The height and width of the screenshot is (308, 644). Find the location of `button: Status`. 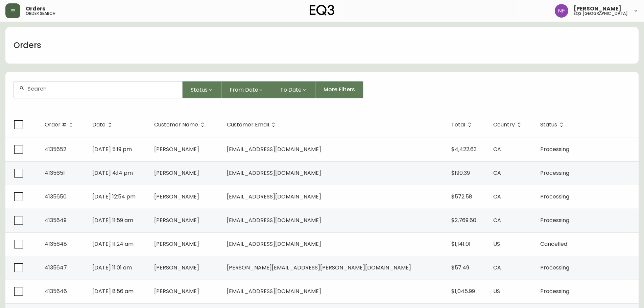

button: Status is located at coordinates (202, 89).